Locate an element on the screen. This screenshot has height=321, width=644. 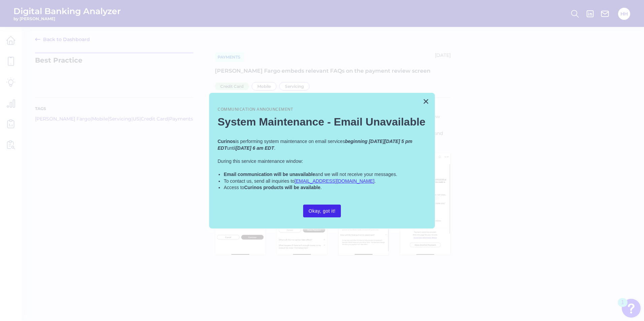
span: and we will not receive your messages. is located at coordinates (357, 174).